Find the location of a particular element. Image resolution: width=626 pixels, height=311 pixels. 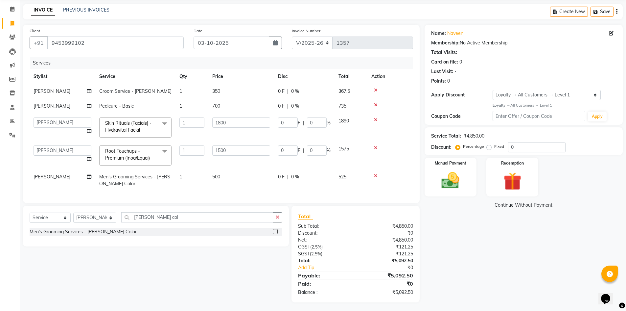

div: Last Visit: is located at coordinates (442, 71).